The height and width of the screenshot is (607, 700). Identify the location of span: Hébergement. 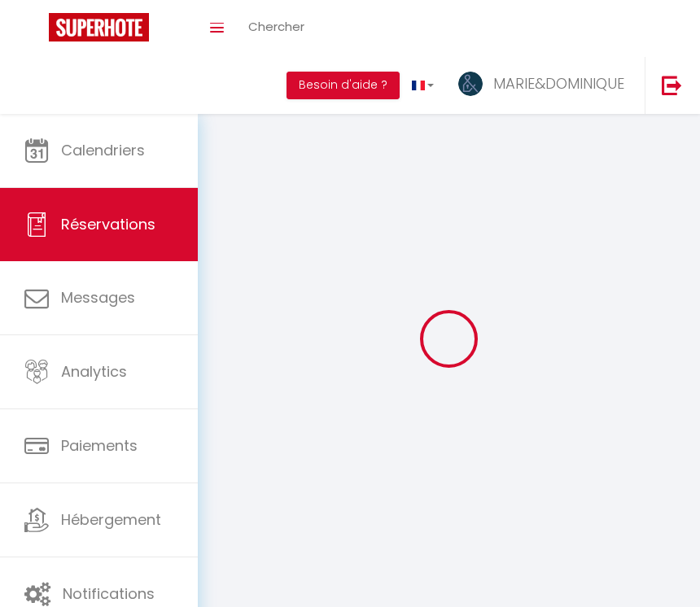
(111, 519).